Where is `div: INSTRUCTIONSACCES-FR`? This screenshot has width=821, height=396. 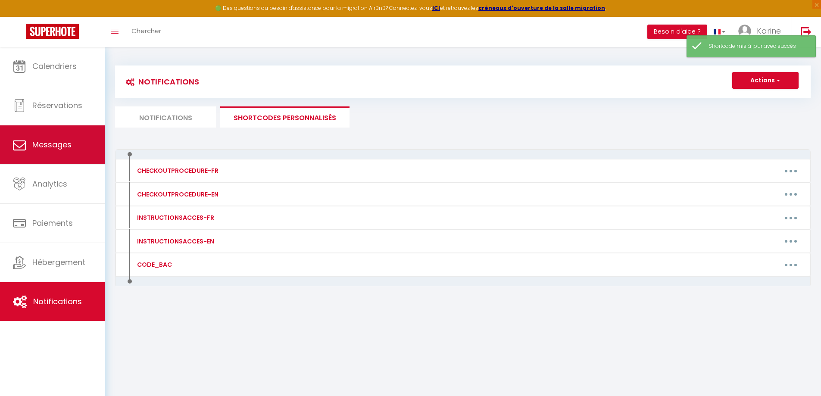
div: INSTRUCTIONSACCES-FR is located at coordinates (174, 218).